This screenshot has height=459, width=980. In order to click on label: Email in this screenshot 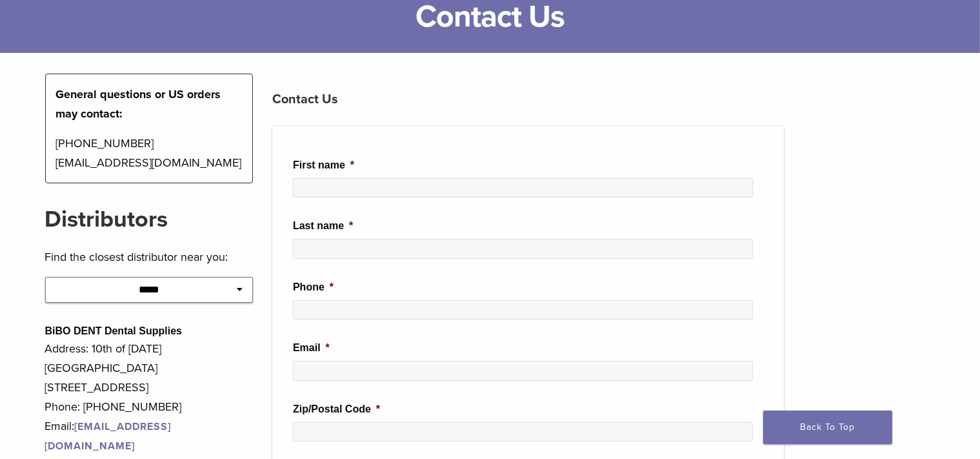, I will do `click(311, 348)`.